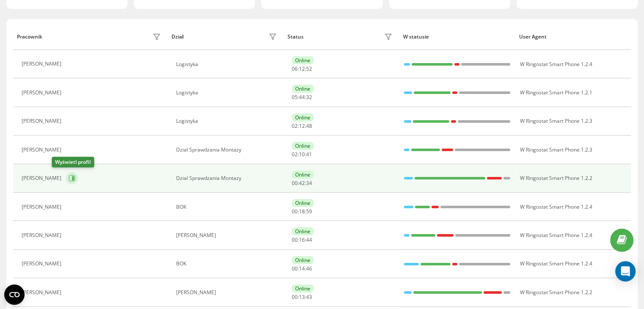  I want to click on div: Status, so click(295, 37).